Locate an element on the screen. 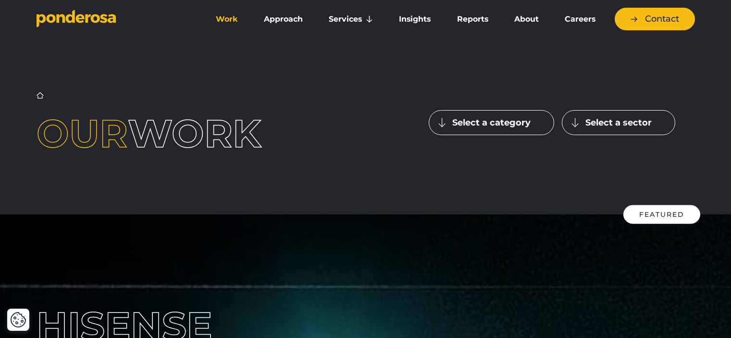 Image resolution: width=731 pixels, height=338 pixels. a: Contact is located at coordinates (655, 19).